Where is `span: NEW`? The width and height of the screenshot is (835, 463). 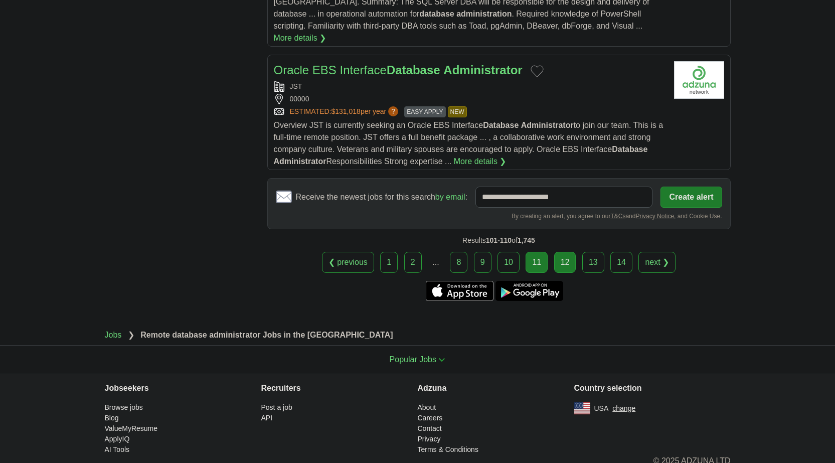 span: NEW is located at coordinates (457, 112).